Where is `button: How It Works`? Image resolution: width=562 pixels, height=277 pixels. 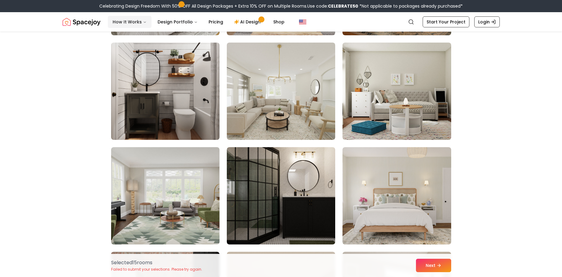 button: How It Works is located at coordinates (130, 22).